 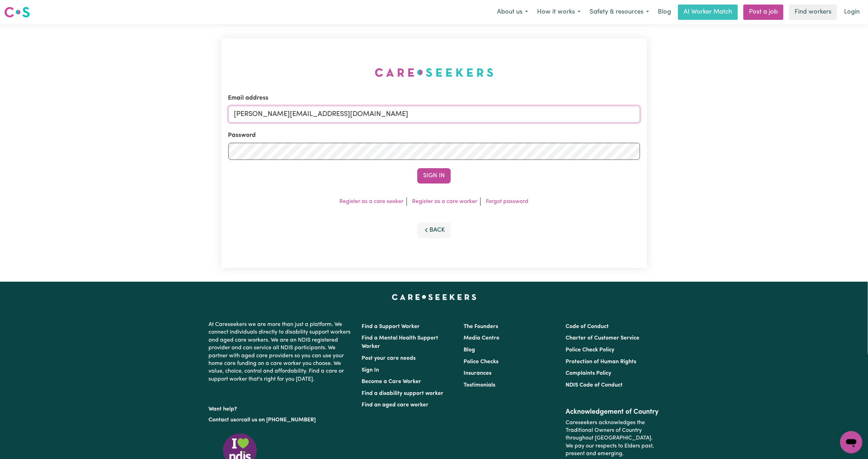 What do you see at coordinates (619, 12) in the screenshot?
I see `button: Safety & resources` at bounding box center [619, 12].